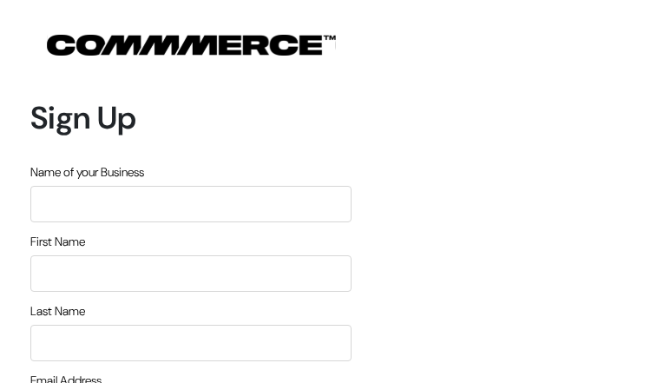  I want to click on label: First Name, so click(57, 241).